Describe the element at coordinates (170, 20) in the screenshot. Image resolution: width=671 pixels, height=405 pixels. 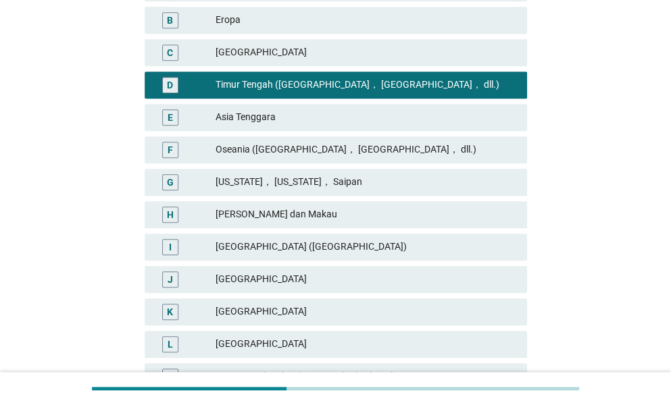
I see `div: B` at that location.